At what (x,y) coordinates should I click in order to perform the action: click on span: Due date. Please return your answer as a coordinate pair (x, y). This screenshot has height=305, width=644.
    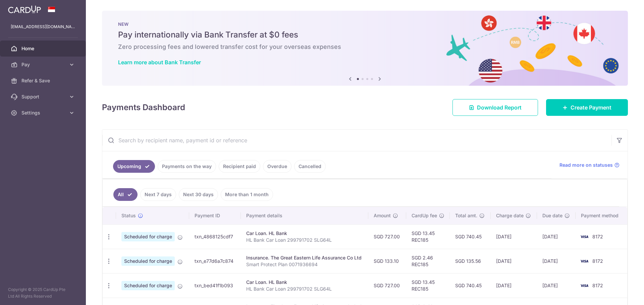
    Looking at the image, I should click on (552, 216).